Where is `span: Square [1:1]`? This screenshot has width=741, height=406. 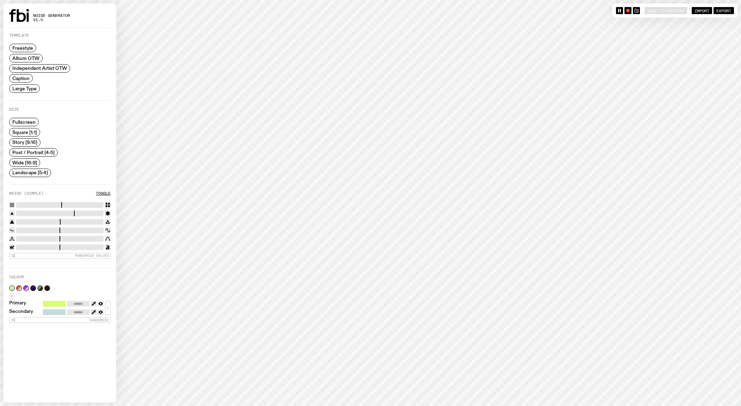
span: Square [1:1] is located at coordinates (25, 132).